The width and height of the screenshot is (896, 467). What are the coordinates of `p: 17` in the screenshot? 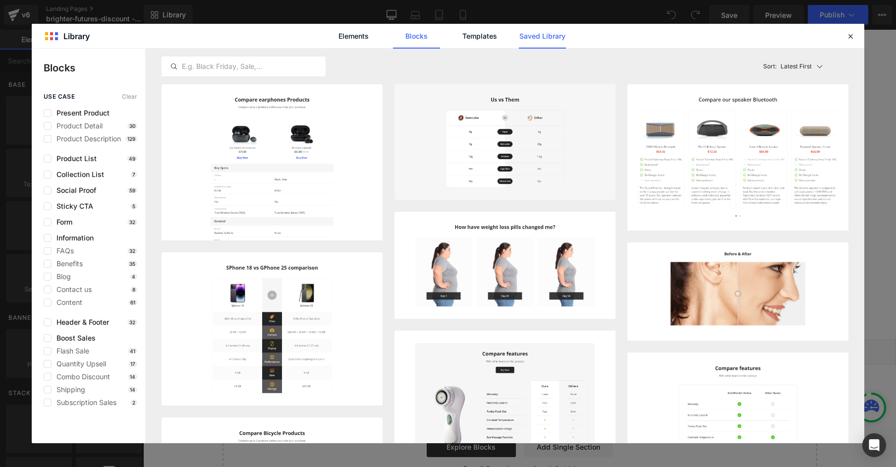 It's located at (133, 364).